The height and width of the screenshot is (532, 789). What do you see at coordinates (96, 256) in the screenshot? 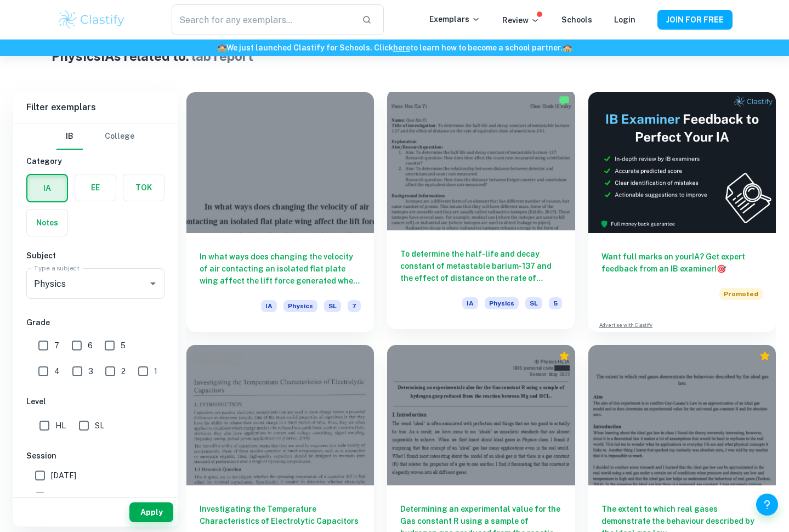
I see `h6: Subject` at bounding box center [96, 256].